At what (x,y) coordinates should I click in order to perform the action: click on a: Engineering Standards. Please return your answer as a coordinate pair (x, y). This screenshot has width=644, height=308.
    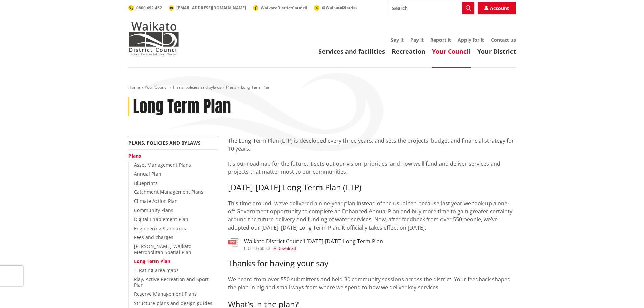
    Looking at the image, I should click on (160, 228).